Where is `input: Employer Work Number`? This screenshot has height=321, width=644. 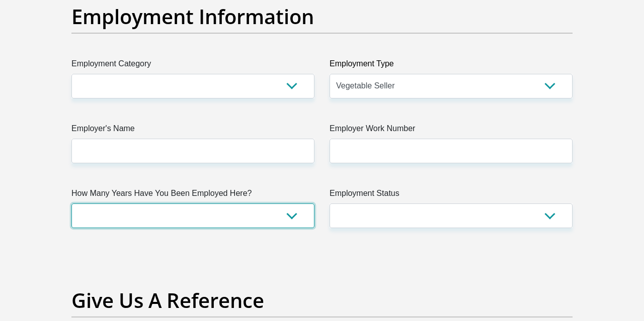 input: Employer Work Number is located at coordinates (451, 151).